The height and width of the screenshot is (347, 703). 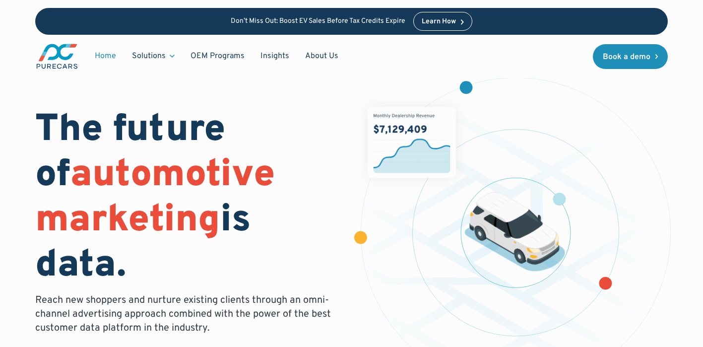 I want to click on img: chart showing monthly dealership revenue of $7m, so click(x=412, y=142).